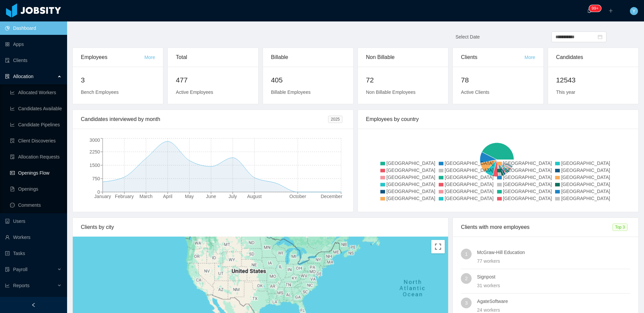 This screenshot has height=313, width=644. Describe the element at coordinates (291, 92) in the screenshot. I see `span: Billable Employees` at that location.